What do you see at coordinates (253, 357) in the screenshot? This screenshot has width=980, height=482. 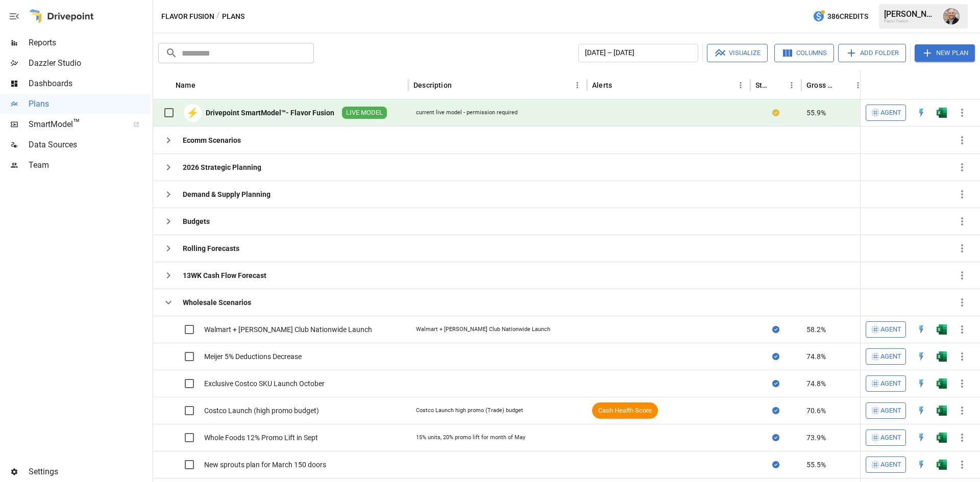 I see `div: Meijer 5% Deductions Decrease` at bounding box center [253, 357].